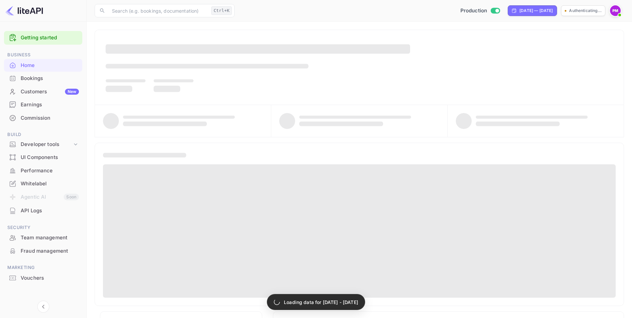 The image size is (632, 318). What do you see at coordinates (43, 237) in the screenshot?
I see `a: Team management` at bounding box center [43, 237].